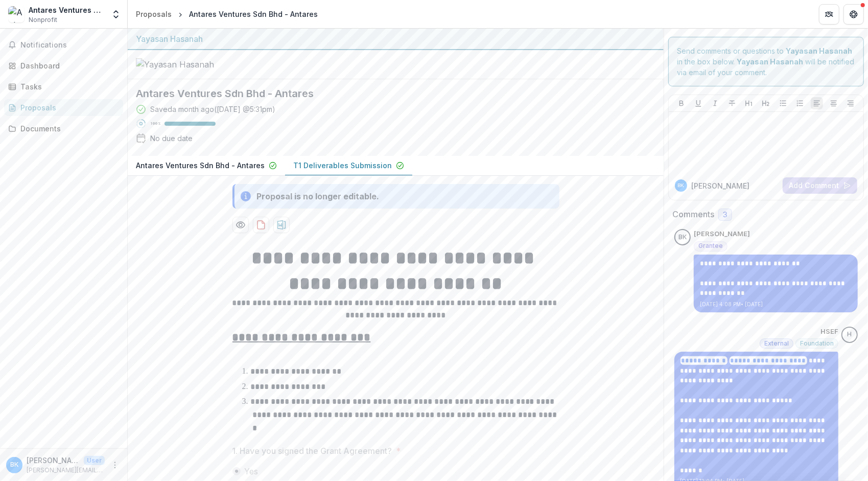 This screenshot has height=481, width=868. Describe the element at coordinates (94, 460) in the screenshot. I see `p: User` at that location.